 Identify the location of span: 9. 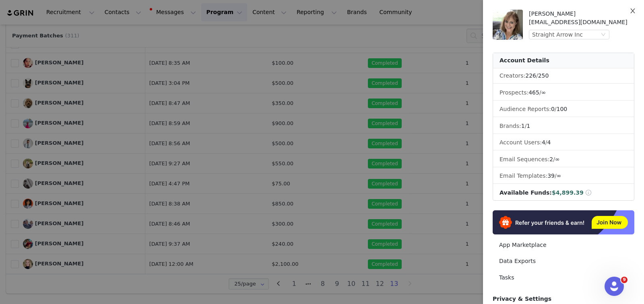
(624, 280).